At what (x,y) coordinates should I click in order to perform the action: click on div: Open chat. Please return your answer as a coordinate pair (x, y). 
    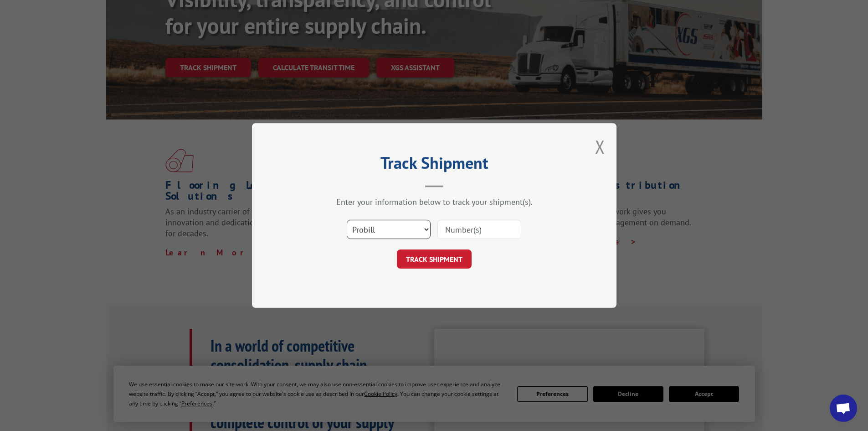
    Looking at the image, I should click on (843, 408).